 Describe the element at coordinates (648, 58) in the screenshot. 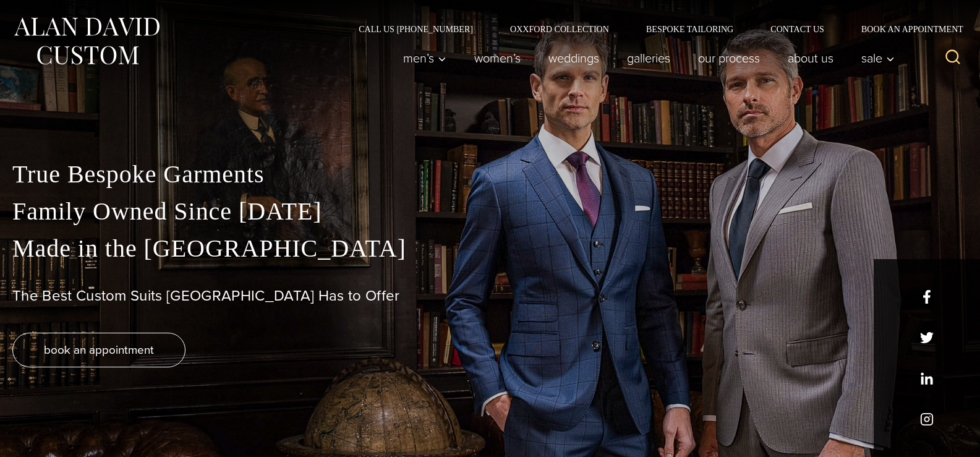

I see `a: Galleries` at that location.